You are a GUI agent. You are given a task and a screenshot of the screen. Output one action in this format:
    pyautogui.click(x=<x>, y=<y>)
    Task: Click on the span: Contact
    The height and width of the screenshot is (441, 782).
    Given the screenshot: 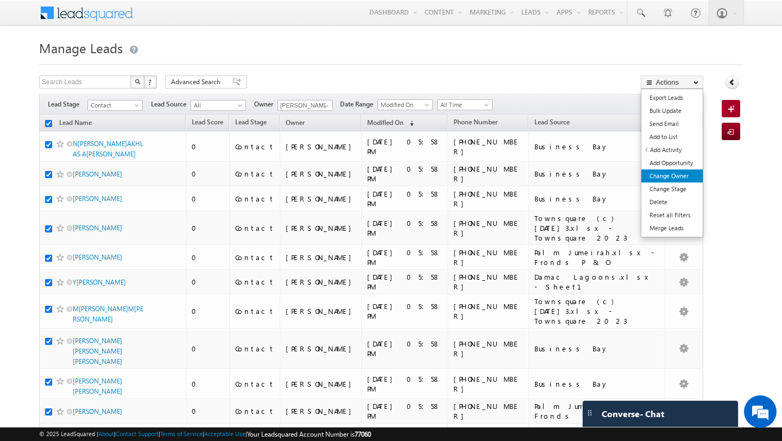 What is the action you would take?
    pyautogui.click(x=114, y=105)
    